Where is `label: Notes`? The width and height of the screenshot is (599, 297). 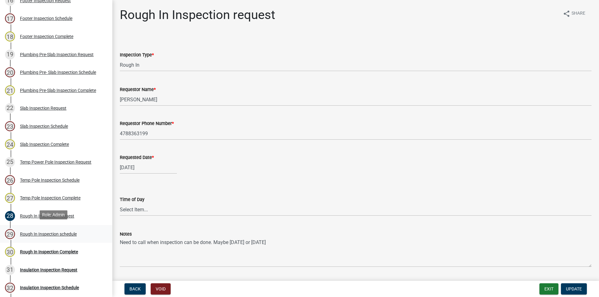 label: Notes is located at coordinates (126, 235).